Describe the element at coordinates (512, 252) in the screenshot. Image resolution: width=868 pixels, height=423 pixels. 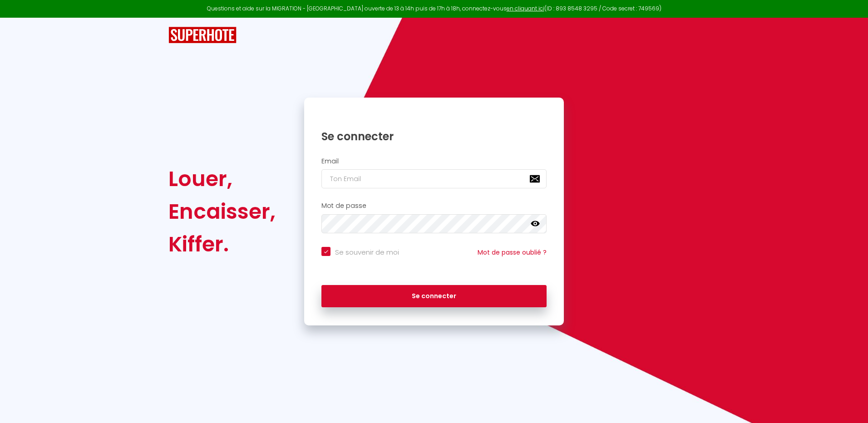
I see `a: Mot de passe oublié ?` at that location.